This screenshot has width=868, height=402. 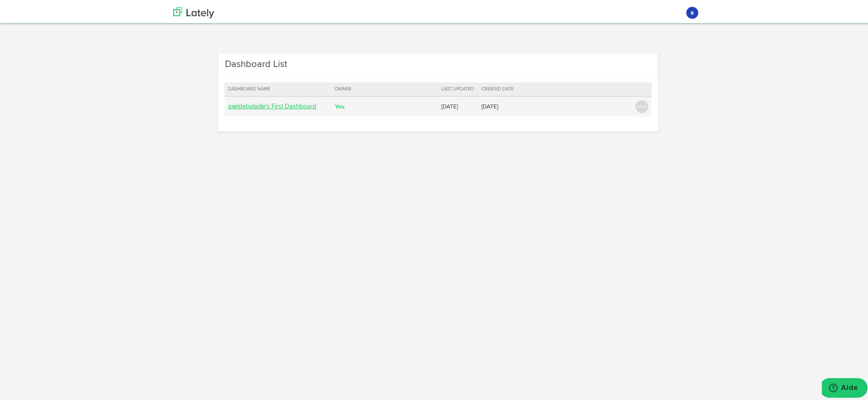 I want to click on a: axeldebataille's First Dashboard, so click(x=272, y=105).